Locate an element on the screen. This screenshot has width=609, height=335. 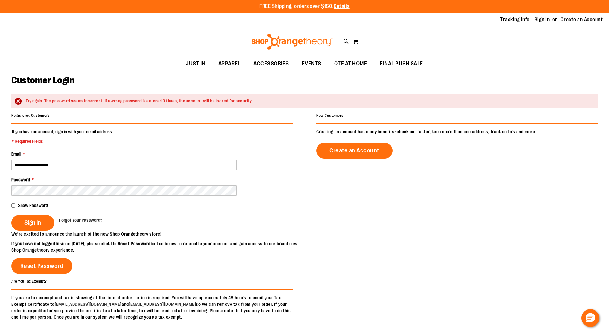
a: Details is located at coordinates (341, 6).